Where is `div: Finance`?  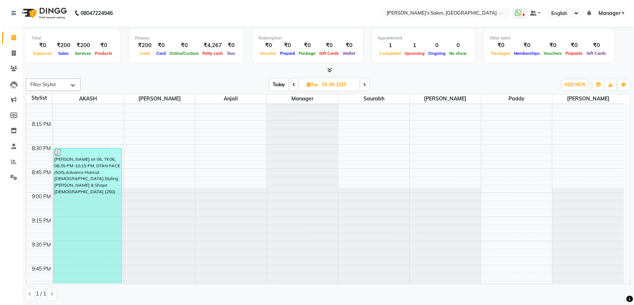
div: Finance is located at coordinates (186, 38).